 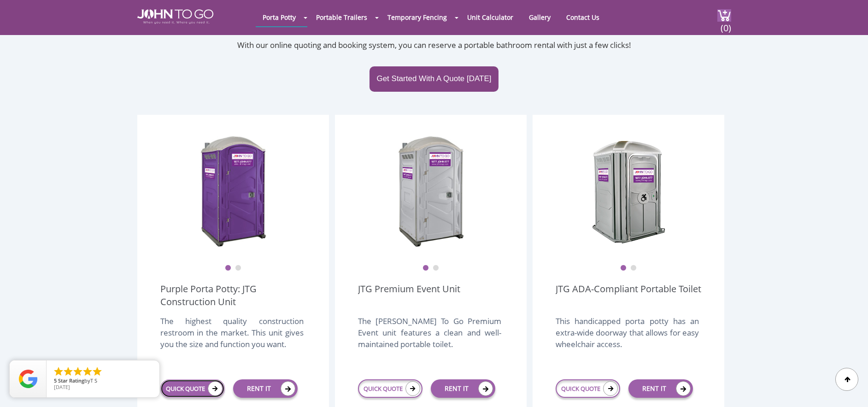 What do you see at coordinates (726, 24) in the screenshot?
I see `span: (0)` at bounding box center [726, 24].